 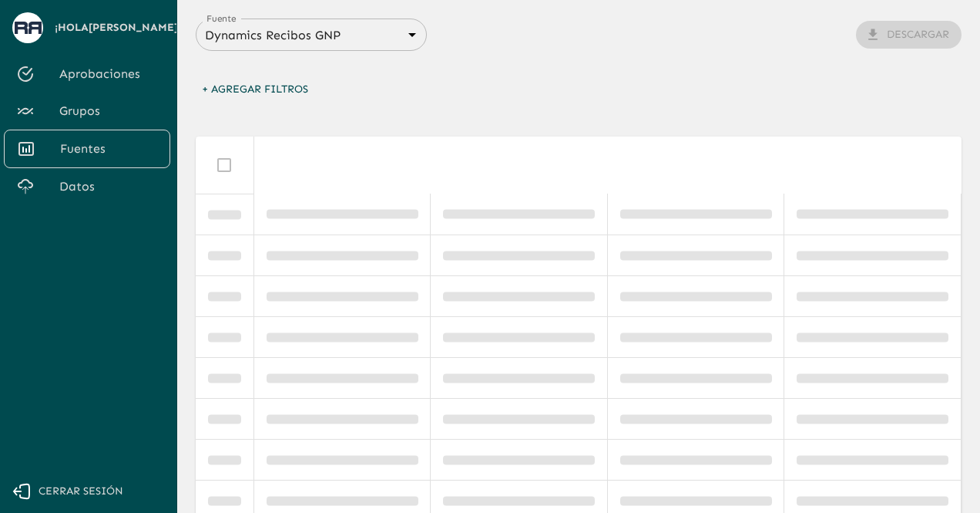 What do you see at coordinates (87, 186) in the screenshot?
I see `a: Datos` at bounding box center [87, 186].